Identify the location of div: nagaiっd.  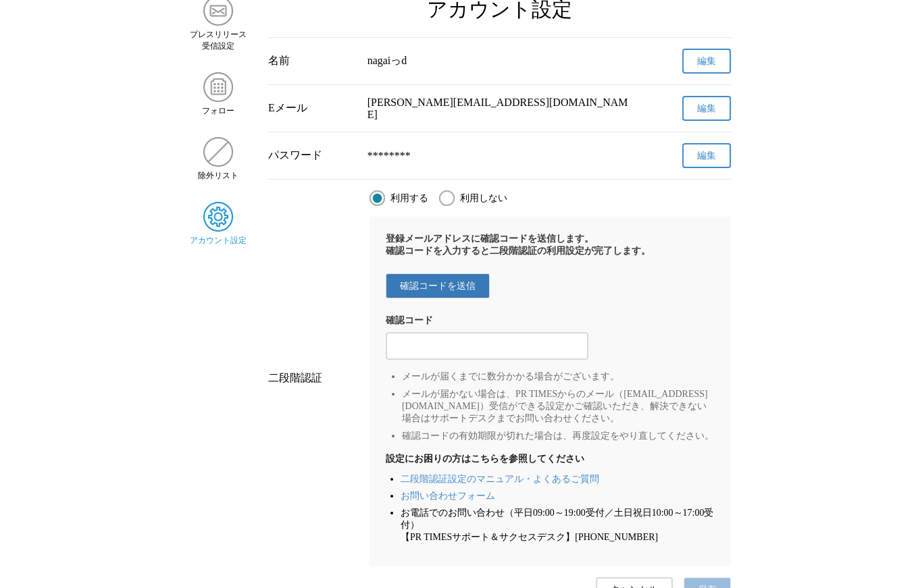
(500, 60).